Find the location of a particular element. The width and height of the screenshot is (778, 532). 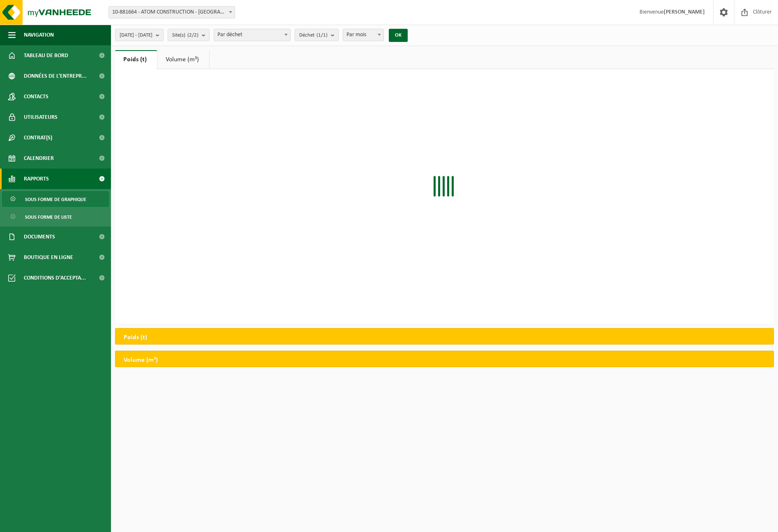

span: Calendrier is located at coordinates (39, 158).